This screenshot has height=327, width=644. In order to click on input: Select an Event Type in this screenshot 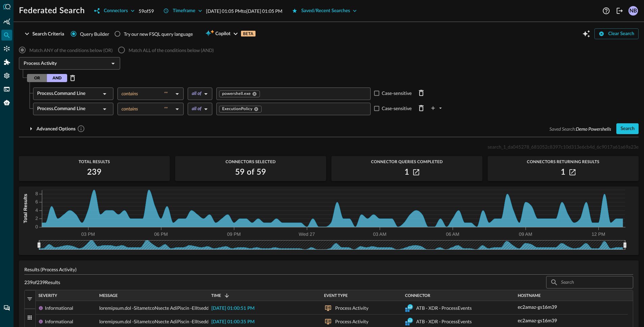, I will do `click(64, 63)`.